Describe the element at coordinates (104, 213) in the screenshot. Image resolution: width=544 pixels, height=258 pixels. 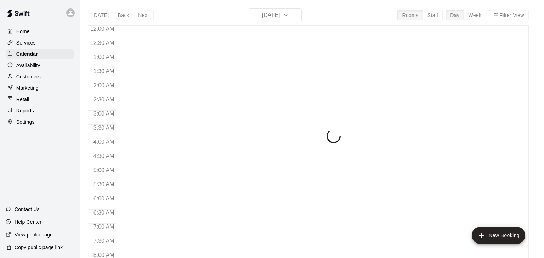
I see `span: 6:30 AM` at that location.